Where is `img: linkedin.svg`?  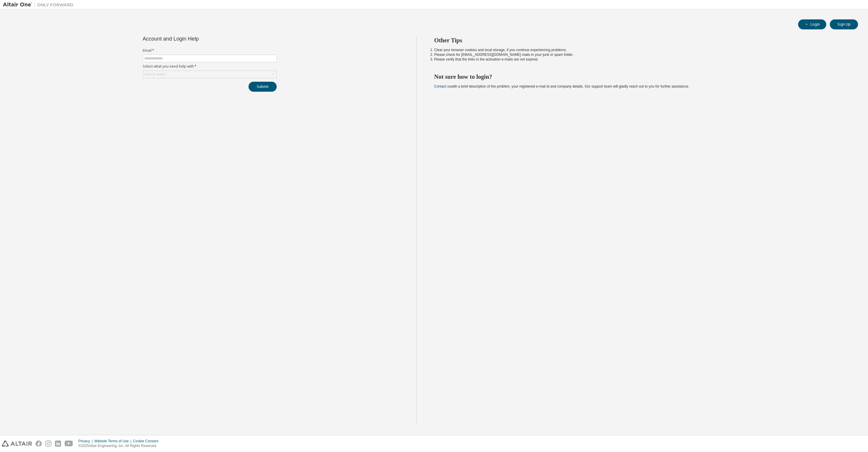 img: linkedin.svg is located at coordinates (58, 444).